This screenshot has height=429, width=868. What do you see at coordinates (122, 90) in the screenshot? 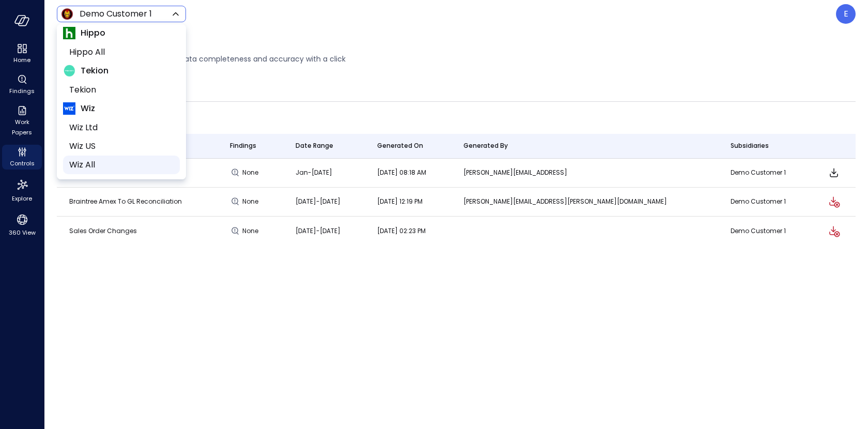
I see `li: Tekion` at bounding box center [122, 90].